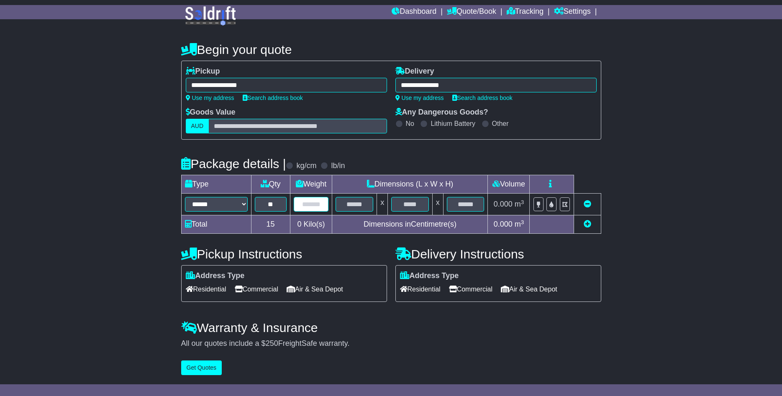 The image size is (782, 396). I want to click on td: Qty, so click(270, 185).